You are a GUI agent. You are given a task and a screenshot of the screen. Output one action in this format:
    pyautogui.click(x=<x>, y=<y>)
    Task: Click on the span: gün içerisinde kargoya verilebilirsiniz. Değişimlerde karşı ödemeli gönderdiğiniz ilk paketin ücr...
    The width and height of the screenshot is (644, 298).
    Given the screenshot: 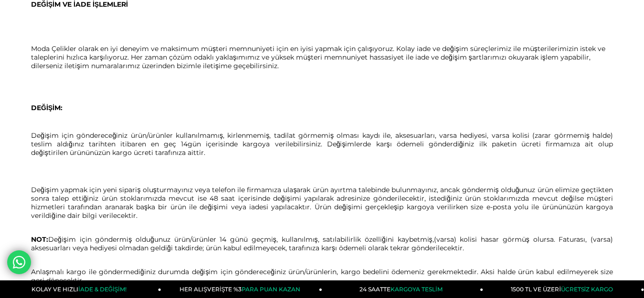 What is the action you would take?
    pyautogui.click(x=322, y=148)
    